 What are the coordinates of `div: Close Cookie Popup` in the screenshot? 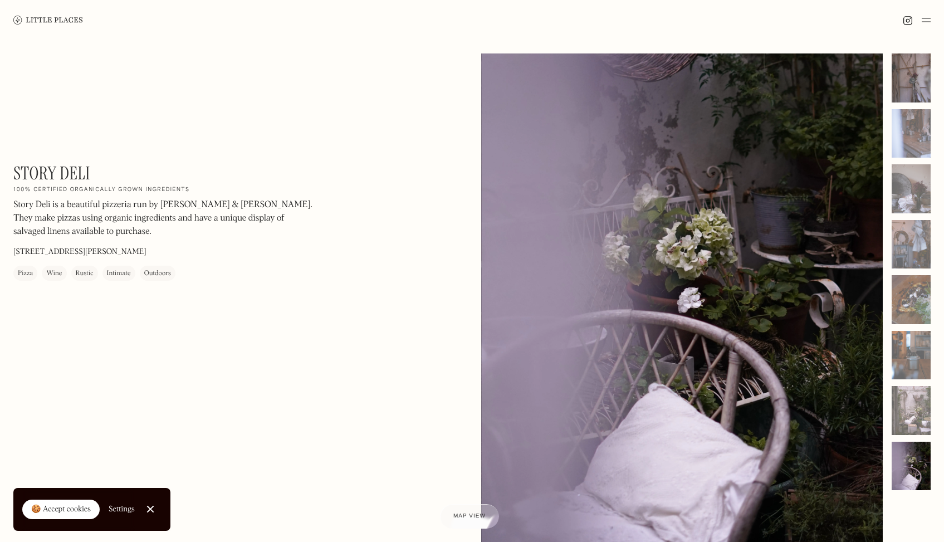 It's located at (150, 509).